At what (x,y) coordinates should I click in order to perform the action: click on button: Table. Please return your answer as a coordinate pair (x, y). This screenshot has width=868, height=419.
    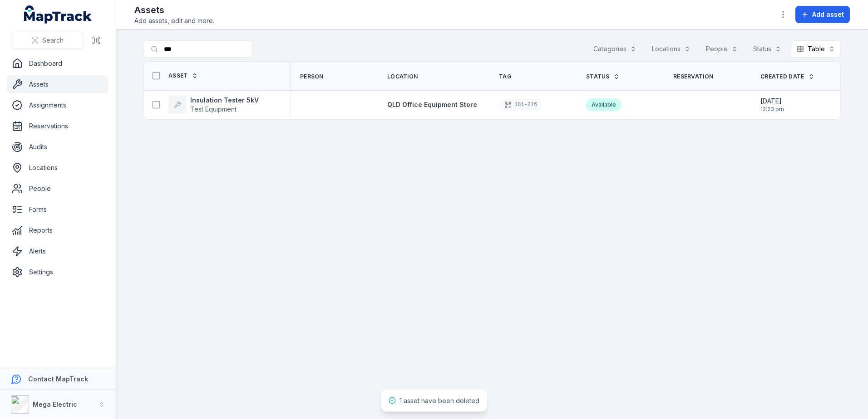
    Looking at the image, I should click on (815, 49).